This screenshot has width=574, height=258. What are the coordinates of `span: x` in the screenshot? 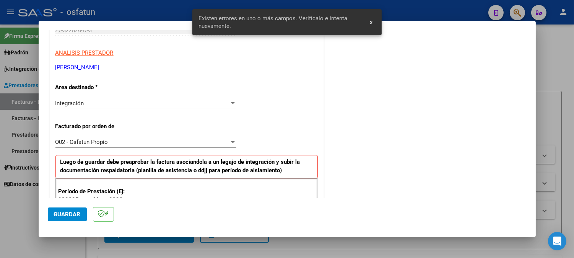 It's located at (371, 22).